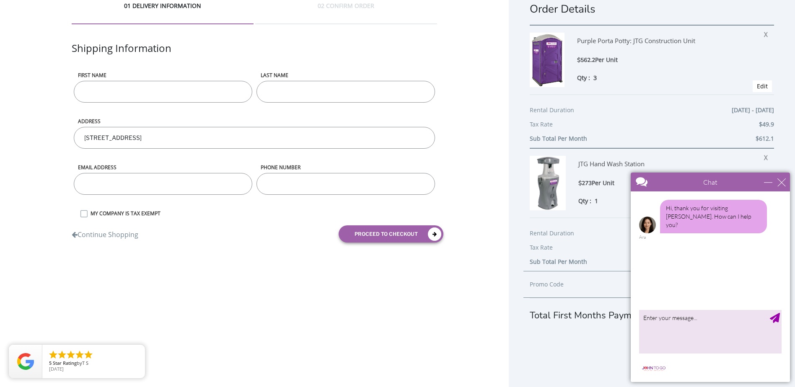 This screenshot has width=795, height=387. Describe the element at coordinates (762, 86) in the screenshot. I see `a: Edit` at that location.